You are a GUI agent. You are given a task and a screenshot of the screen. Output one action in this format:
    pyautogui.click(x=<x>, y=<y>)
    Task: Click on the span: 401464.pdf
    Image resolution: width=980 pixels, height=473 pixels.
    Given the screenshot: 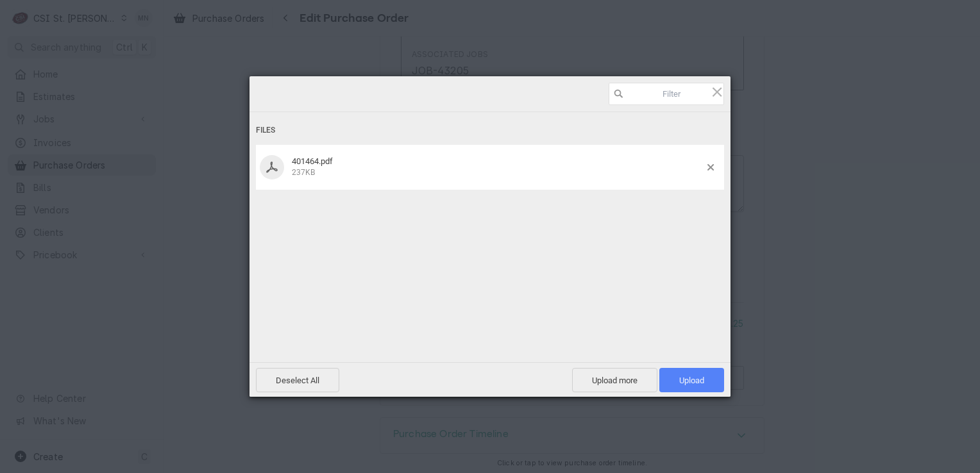 What is the action you would take?
    pyautogui.click(x=312, y=161)
    